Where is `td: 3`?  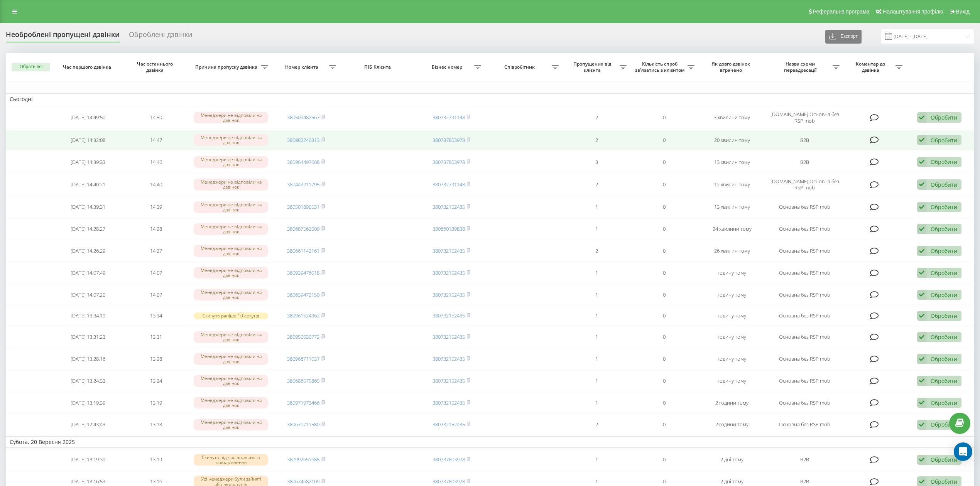
td: 3 is located at coordinates (597, 162).